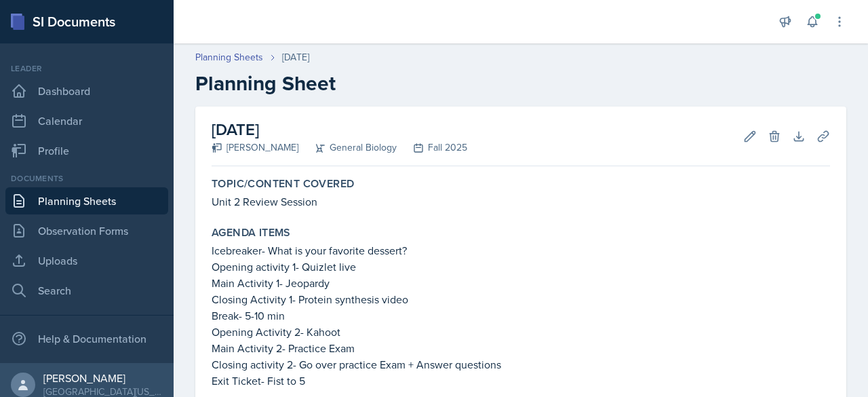  I want to click on a: Observation Forms, so click(87, 230).